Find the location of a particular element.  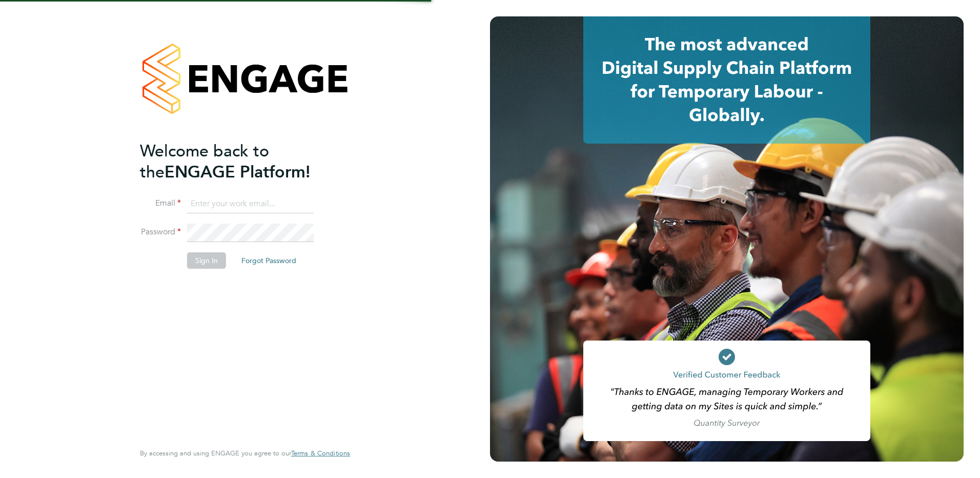

label: Password is located at coordinates (160, 232).